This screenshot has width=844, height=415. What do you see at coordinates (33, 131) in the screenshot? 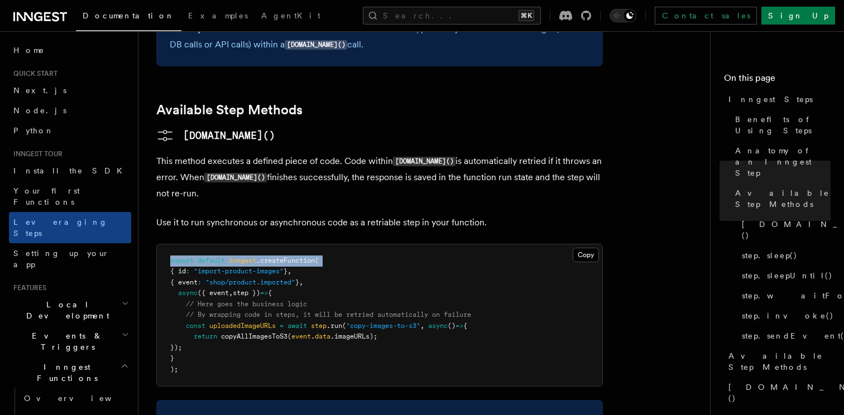
I see `span: Python` at bounding box center [33, 131].